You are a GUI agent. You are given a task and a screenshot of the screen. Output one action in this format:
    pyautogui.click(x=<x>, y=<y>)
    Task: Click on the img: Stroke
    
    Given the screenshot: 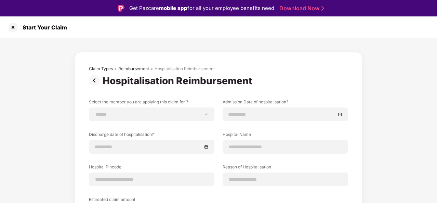 What is the action you would take?
    pyautogui.click(x=323, y=8)
    